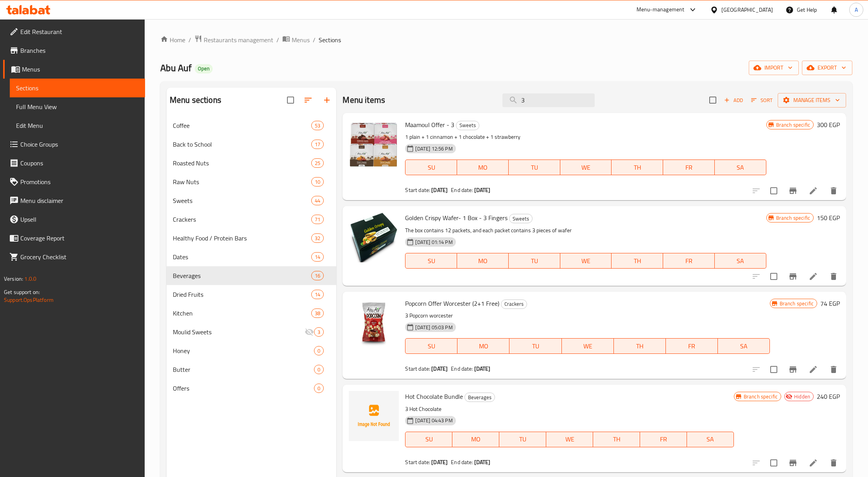 The width and height of the screenshot is (868, 477). What do you see at coordinates (856, 10) in the screenshot?
I see `span: A` at bounding box center [856, 10].